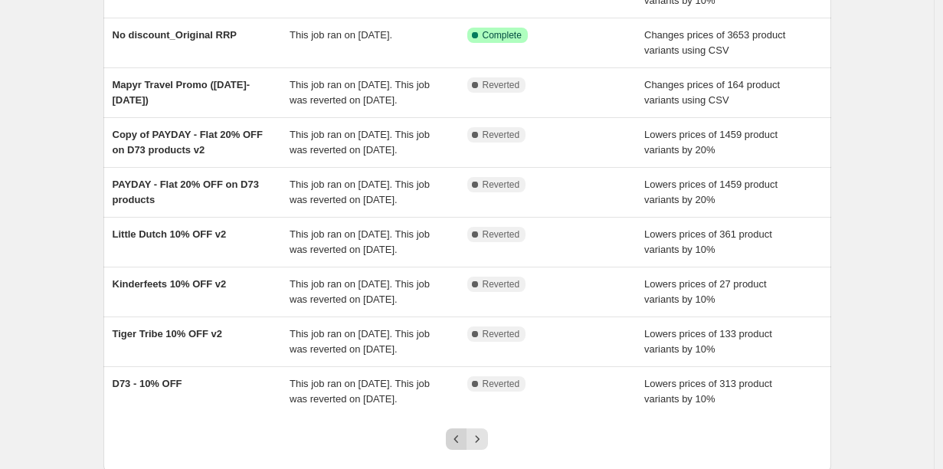  Describe the element at coordinates (715, 42) in the screenshot. I see `span: Changes prices of 3653 product variants using CSV` at that location.